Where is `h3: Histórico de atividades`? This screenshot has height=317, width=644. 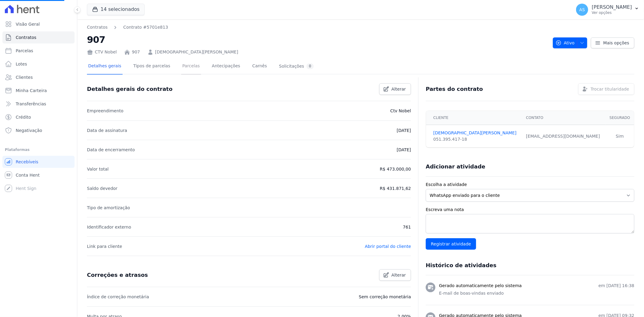
h3: Histórico de atividades is located at coordinates (461, 265).